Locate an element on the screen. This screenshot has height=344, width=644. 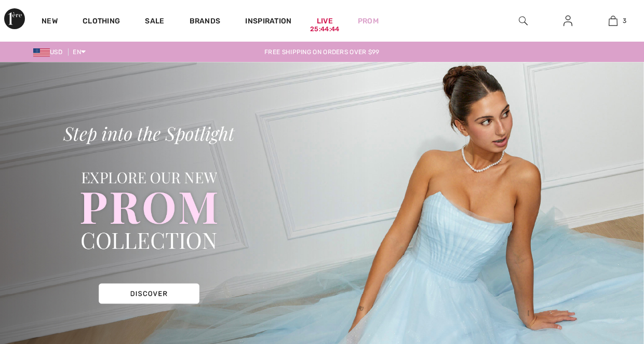
span: Inspiration is located at coordinates (268, 22).